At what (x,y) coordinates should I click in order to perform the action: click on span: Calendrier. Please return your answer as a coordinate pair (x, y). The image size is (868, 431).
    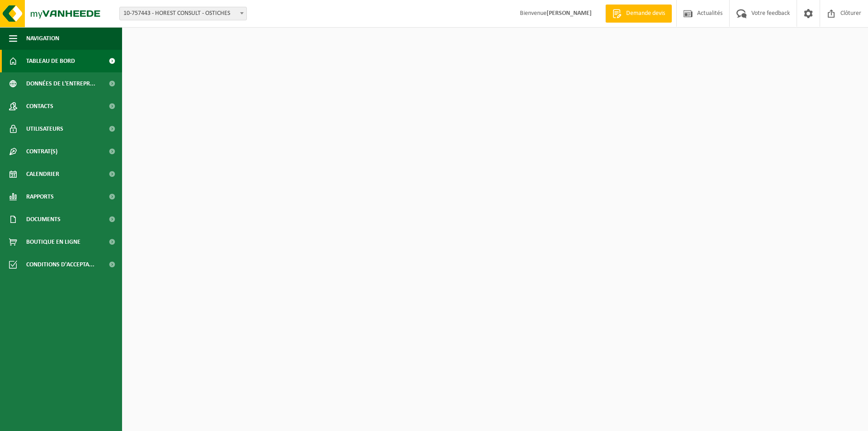
    Looking at the image, I should click on (42, 174).